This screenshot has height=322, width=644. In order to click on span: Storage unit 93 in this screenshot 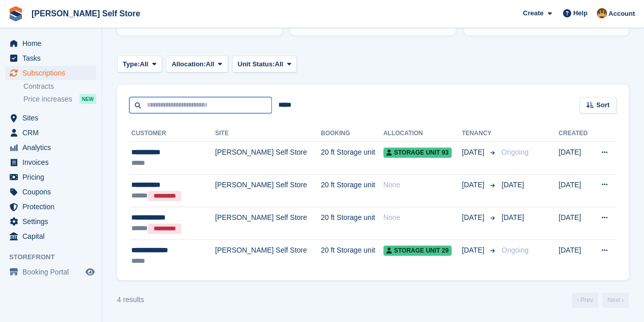, I will do `click(418, 153)`.